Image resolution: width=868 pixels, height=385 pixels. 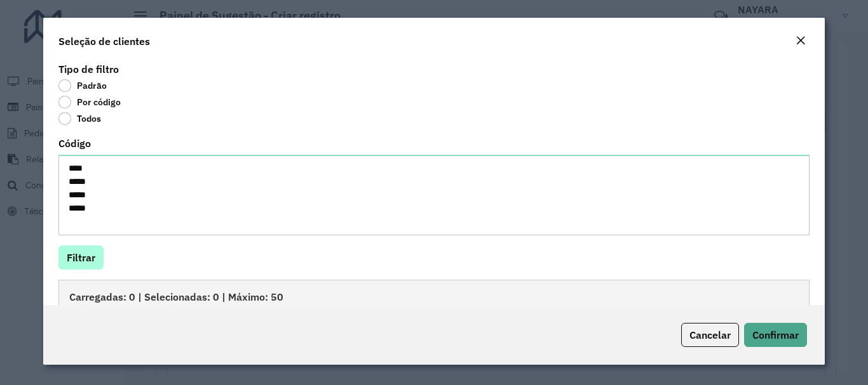 What do you see at coordinates (80, 119) in the screenshot?
I see `label: Todos` at bounding box center [80, 119].